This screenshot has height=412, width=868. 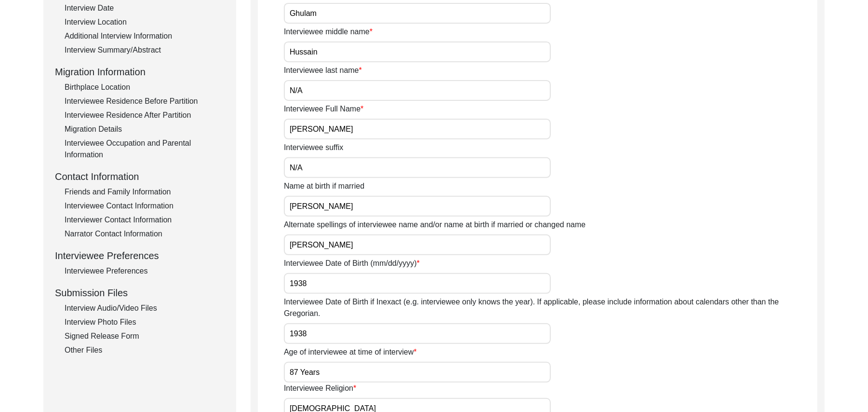 I want to click on div: Other Files, so click(x=145, y=350).